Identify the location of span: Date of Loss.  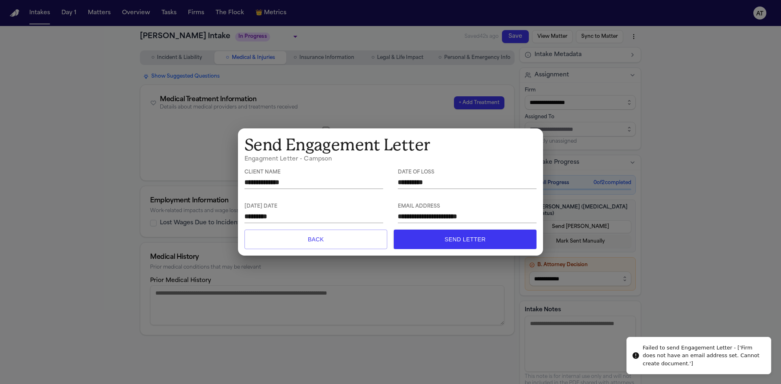
(467, 172).